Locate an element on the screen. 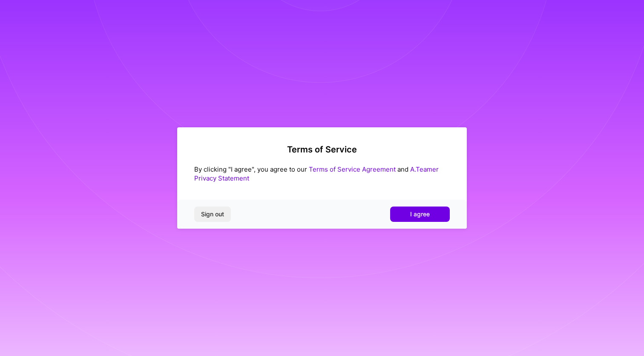 The image size is (644, 356). h2: Terms of Service is located at coordinates (322, 150).